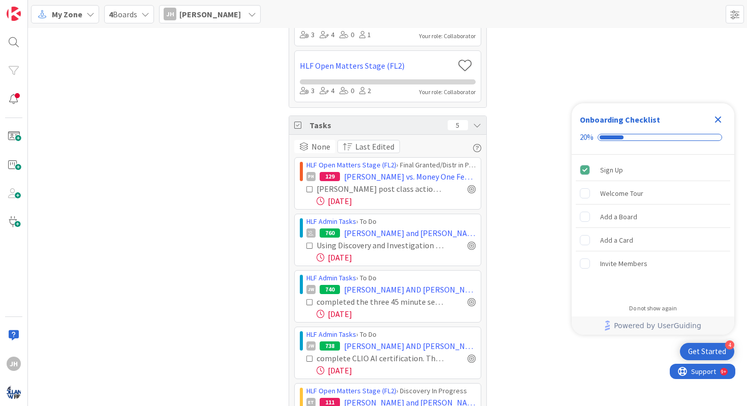 Image resolution: width=747 pixels, height=406 pixels. What do you see at coordinates (67, 14) in the screenshot?
I see `span: My Zone` at bounding box center [67, 14].